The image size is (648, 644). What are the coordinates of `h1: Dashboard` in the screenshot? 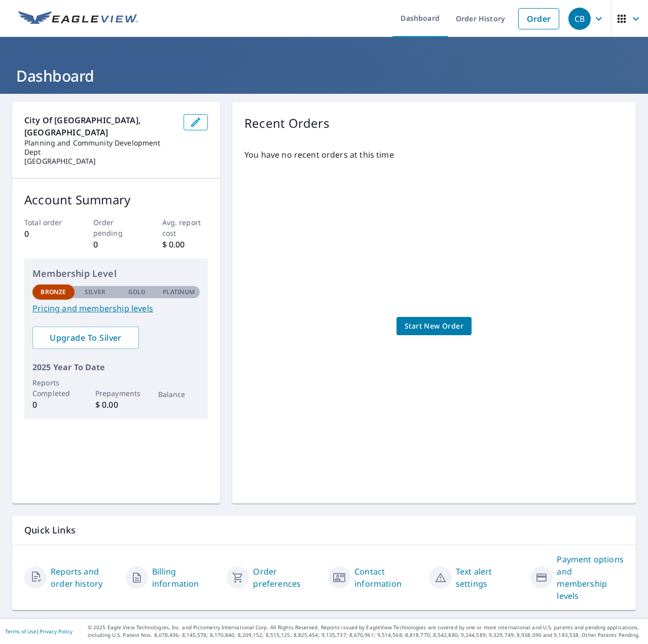 It's located at (324, 76).